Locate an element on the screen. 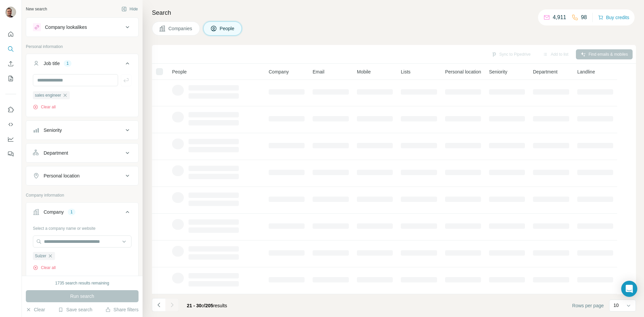  span: sales engineer is located at coordinates (48, 95).